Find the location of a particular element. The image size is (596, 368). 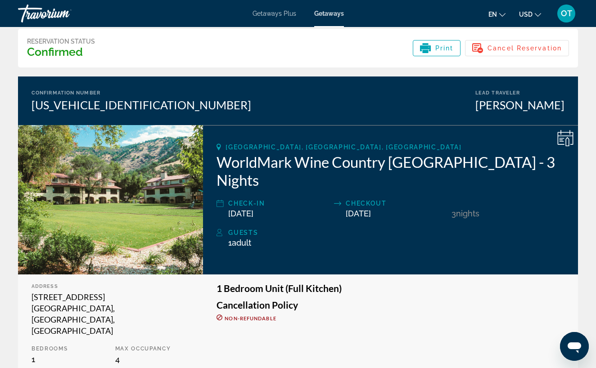

p: Bedrooms is located at coordinates (69, 349).